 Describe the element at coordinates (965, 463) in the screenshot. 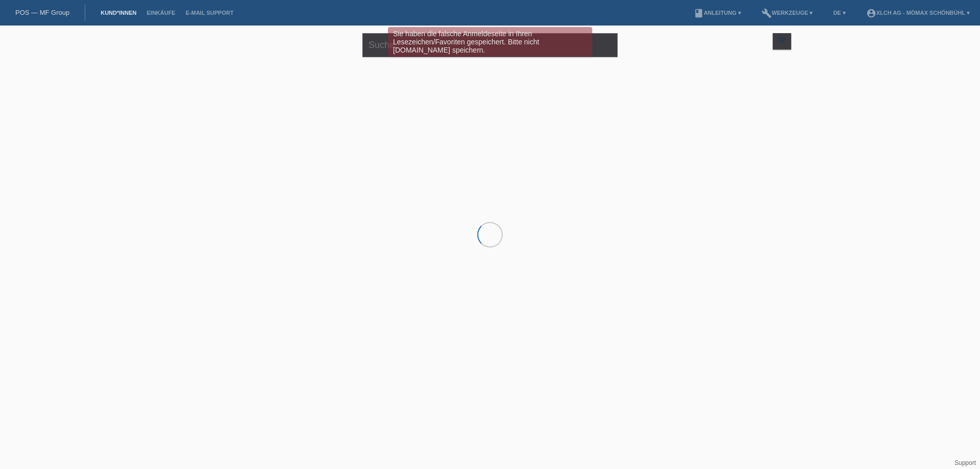

I see `a: Support` at that location.